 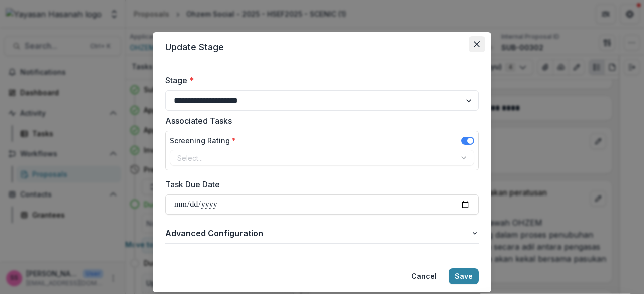 What do you see at coordinates (319, 184) in the screenshot?
I see `label: Task Due Date` at bounding box center [319, 184].